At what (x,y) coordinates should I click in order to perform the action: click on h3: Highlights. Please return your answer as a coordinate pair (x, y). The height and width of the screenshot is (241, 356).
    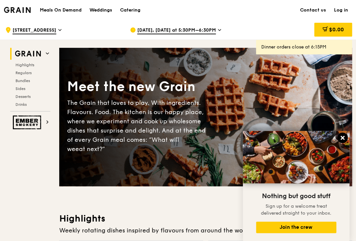
    Looking at the image, I should click on (206, 218).